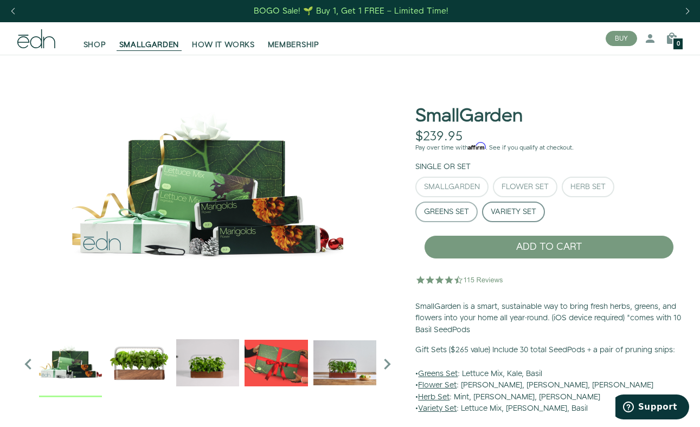  What do you see at coordinates (460, 280) in the screenshot?
I see `img: 4.5 star rating` at bounding box center [460, 280].